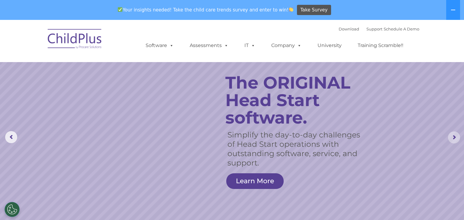 The height and width of the screenshot is (220, 464). What do you see at coordinates (374, 29) in the screenshot?
I see `a: Support` at bounding box center [374, 29].